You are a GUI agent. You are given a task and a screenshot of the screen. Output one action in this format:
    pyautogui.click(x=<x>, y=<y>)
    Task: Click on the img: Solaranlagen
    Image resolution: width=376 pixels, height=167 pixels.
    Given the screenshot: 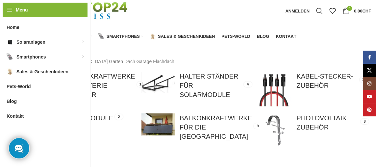 What is the action you would take?
    pyautogui.click(x=10, y=42)
    